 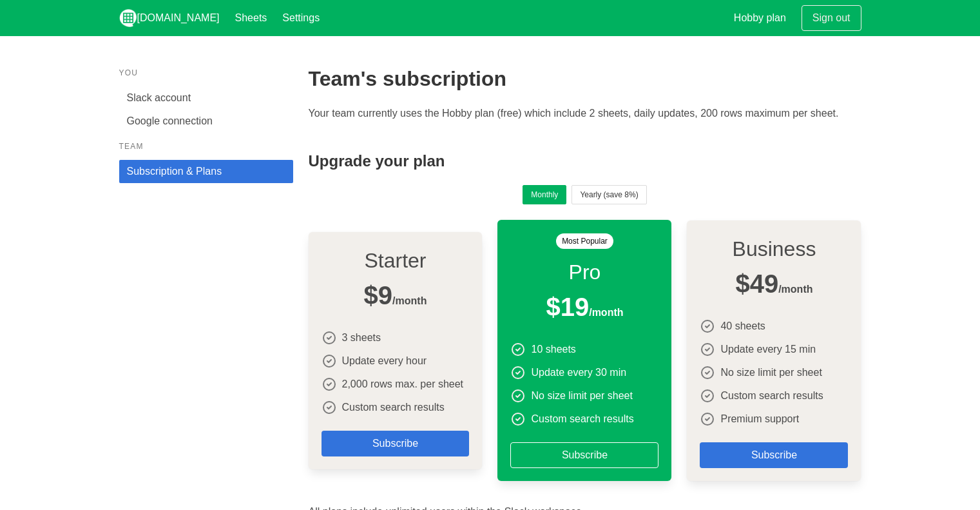 What do you see at coordinates (206, 73) in the screenshot?
I see `p: You` at bounding box center [206, 73].